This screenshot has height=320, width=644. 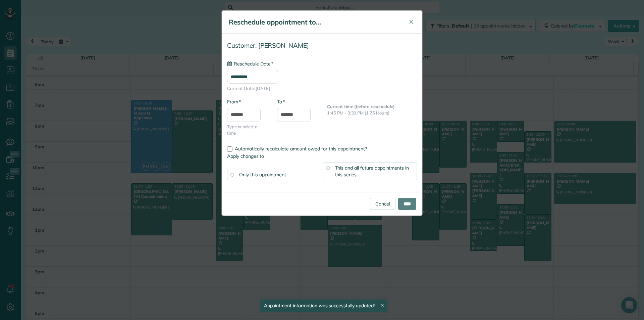 I want to click on label: Apply changes to, so click(x=322, y=156).